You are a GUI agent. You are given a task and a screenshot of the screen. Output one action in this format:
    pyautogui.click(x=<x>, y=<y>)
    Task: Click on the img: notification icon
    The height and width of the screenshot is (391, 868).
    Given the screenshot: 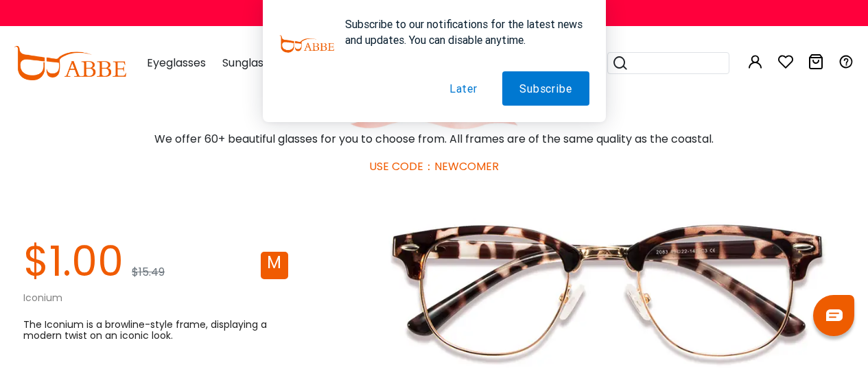 What is the action you would take?
    pyautogui.click(x=307, y=44)
    